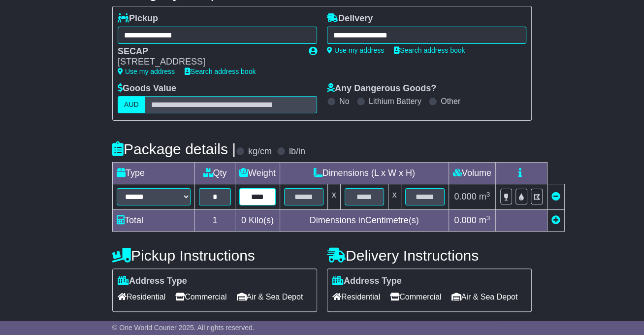 The width and height of the screenshot is (644, 335). Describe the element at coordinates (382, 89) in the screenshot. I see `label: Any Dangerous Goods?` at that location.